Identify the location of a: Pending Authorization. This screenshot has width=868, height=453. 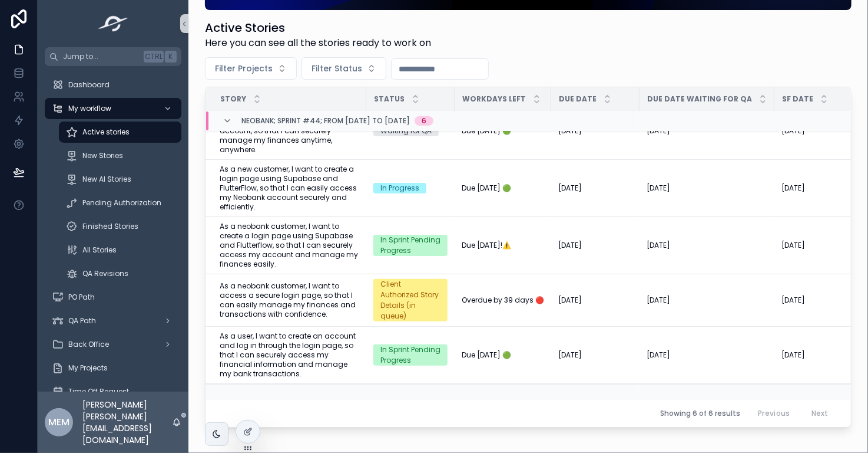
(120, 203).